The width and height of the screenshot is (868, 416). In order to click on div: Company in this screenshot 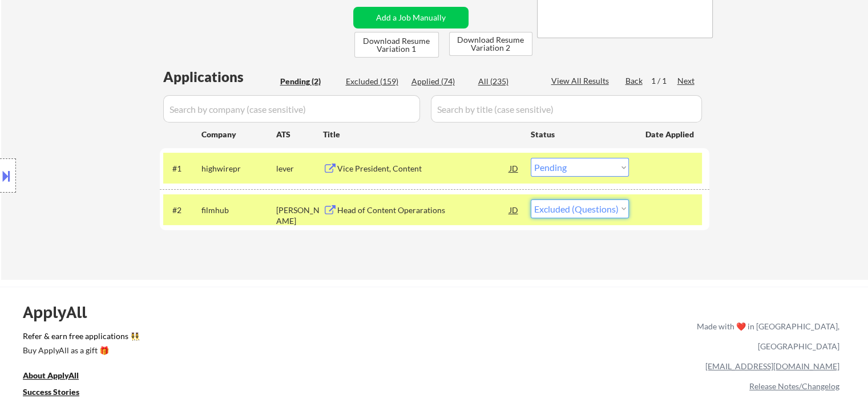, I will do `click(239, 134)`.